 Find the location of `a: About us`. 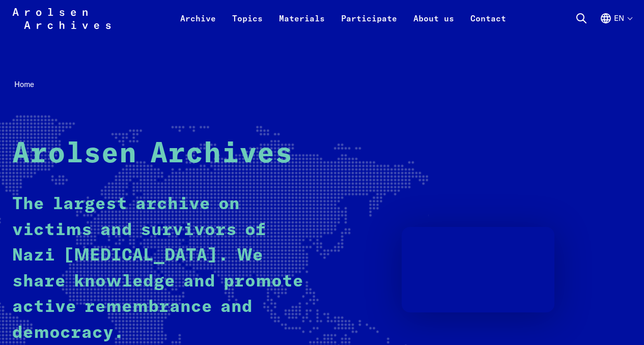

a: About us is located at coordinates (434, 25).